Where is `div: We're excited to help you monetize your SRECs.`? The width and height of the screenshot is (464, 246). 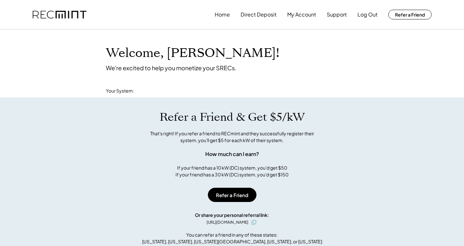
div: We're excited to help you monetize your SRECs. is located at coordinates (171, 68).